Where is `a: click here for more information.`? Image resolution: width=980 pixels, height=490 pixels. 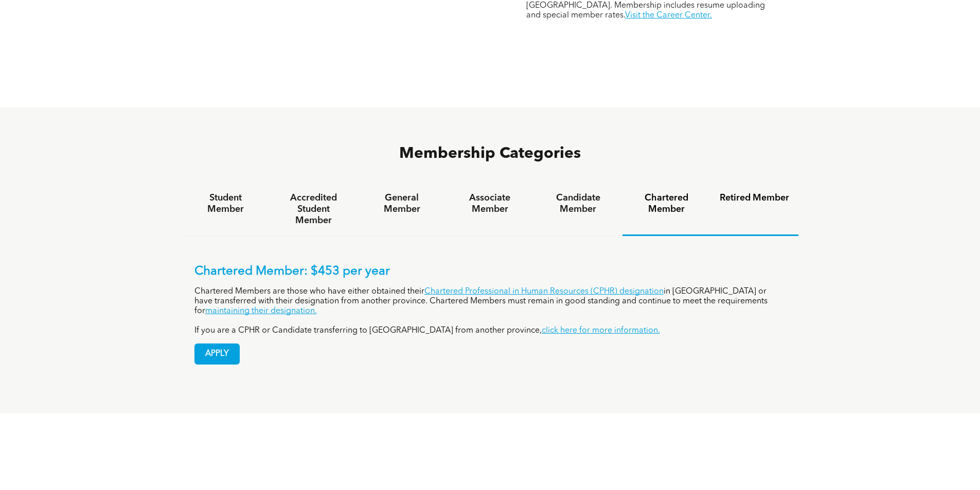 a: click here for more information. is located at coordinates (601, 331).